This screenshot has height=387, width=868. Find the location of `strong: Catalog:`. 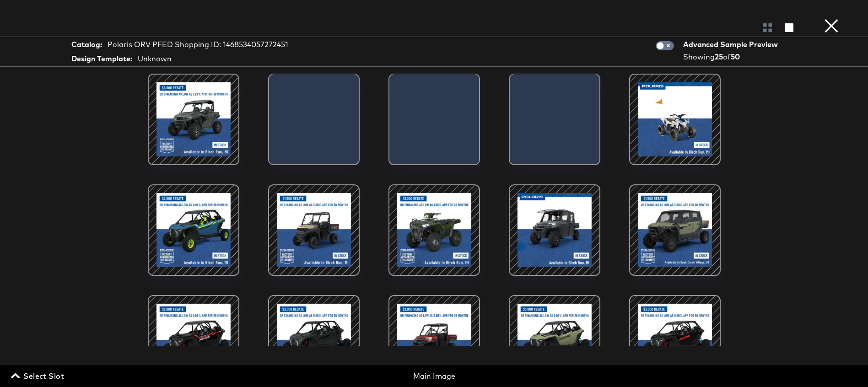

strong: Catalog: is located at coordinates (87, 44).